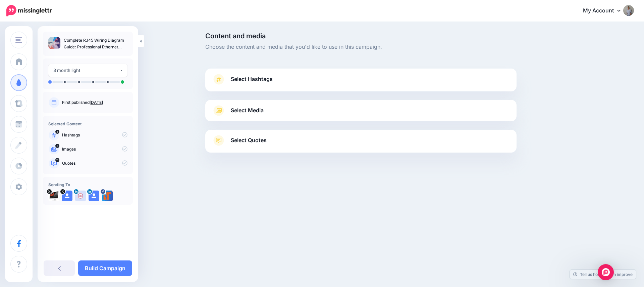 Image resolution: width=644 pixels, height=287 pixels. Describe the element at coordinates (58, 160) in the screenshot. I see `span: 11` at that location.